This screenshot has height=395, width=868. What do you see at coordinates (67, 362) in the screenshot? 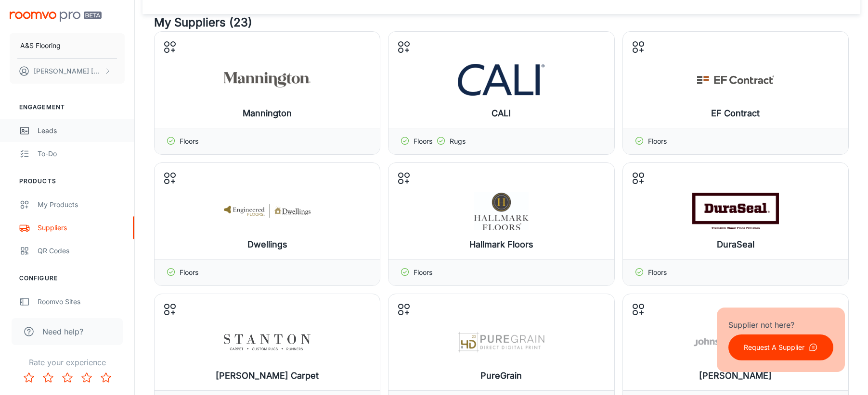
I see `p: Rate your experience` at bounding box center [67, 362].